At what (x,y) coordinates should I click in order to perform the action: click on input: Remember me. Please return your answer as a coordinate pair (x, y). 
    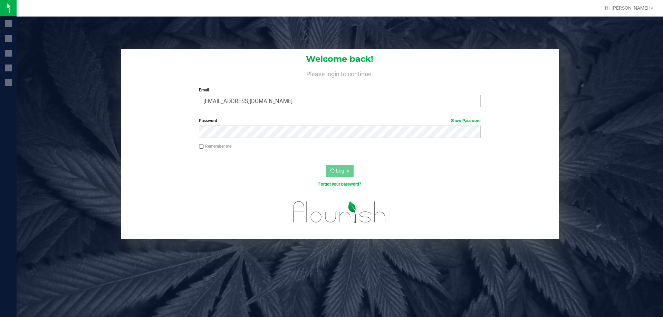
    Looking at the image, I should click on (201, 147).